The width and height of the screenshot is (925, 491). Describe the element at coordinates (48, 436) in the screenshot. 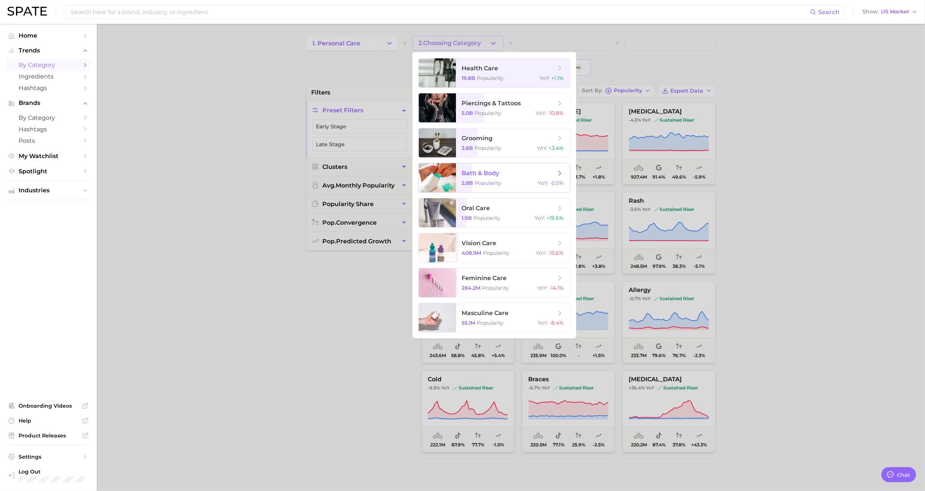

I see `span: Product Releases` at that location.